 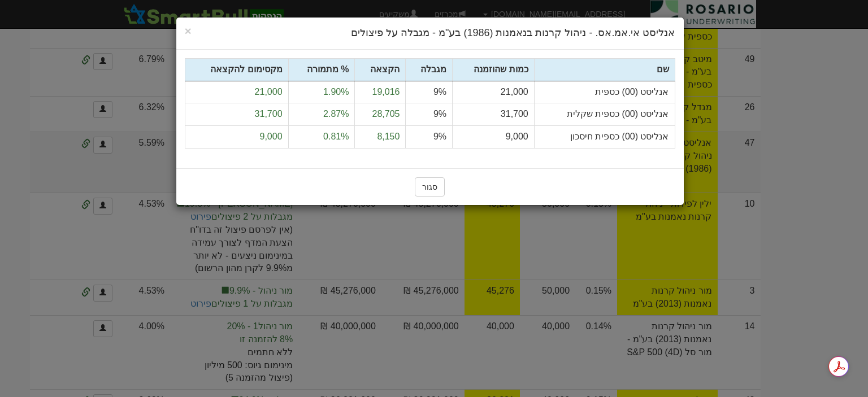 I want to click on button: סגור, so click(x=429, y=187).